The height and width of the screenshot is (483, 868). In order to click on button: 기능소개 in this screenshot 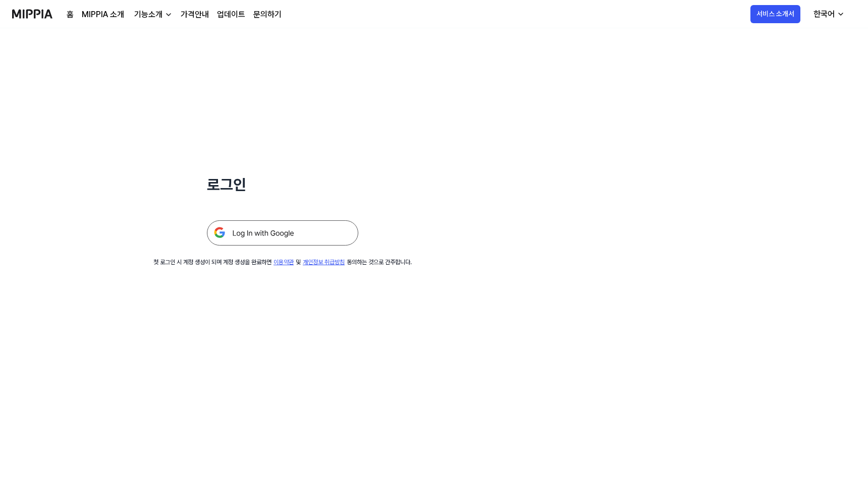, I will do `click(153, 15)`.